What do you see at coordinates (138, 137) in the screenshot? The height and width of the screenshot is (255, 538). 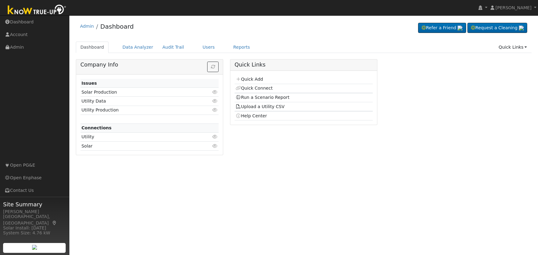 I see `td: Utility` at bounding box center [138, 137].